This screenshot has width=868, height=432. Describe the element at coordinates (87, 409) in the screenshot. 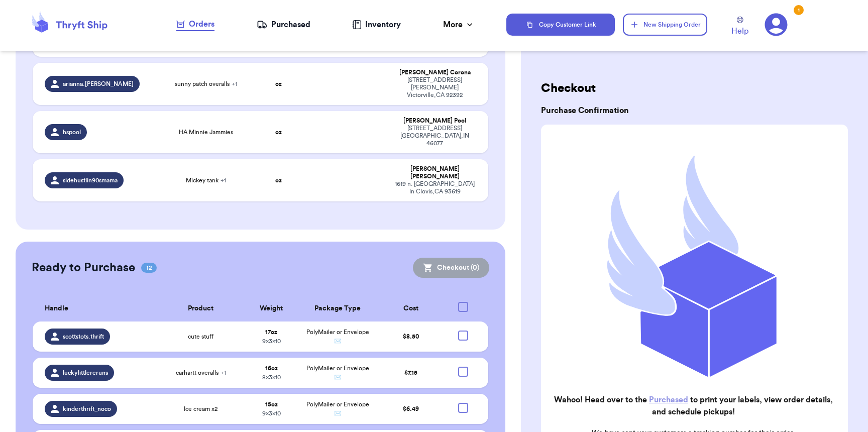

I see `span: kinderthrift_noco` at that location.